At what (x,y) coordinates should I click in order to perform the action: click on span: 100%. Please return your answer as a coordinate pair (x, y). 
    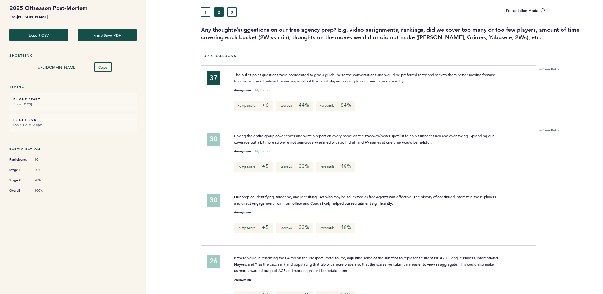
    Looking at the image, I should click on (44, 190).